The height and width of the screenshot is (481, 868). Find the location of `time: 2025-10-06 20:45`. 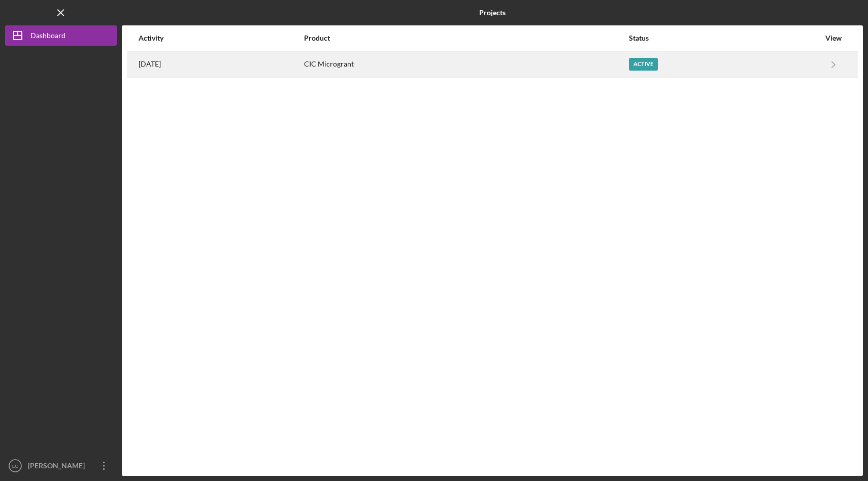

time: 2025-10-06 20:45 is located at coordinates (150, 64).